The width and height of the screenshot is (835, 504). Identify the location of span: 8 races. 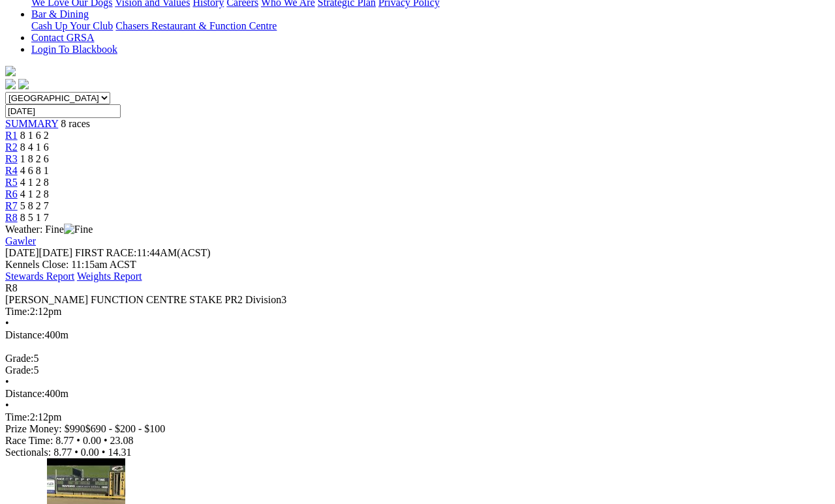
(75, 123).